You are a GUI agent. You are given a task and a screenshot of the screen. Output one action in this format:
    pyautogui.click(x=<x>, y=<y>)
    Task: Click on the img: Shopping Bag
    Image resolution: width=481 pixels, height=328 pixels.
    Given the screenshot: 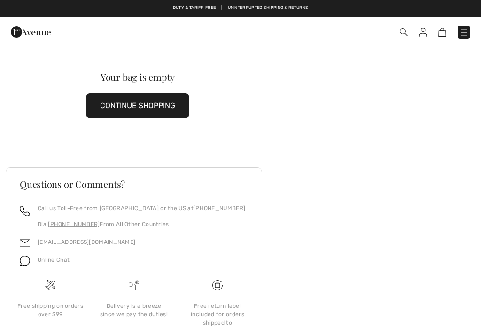 What is the action you would take?
    pyautogui.click(x=442, y=32)
    